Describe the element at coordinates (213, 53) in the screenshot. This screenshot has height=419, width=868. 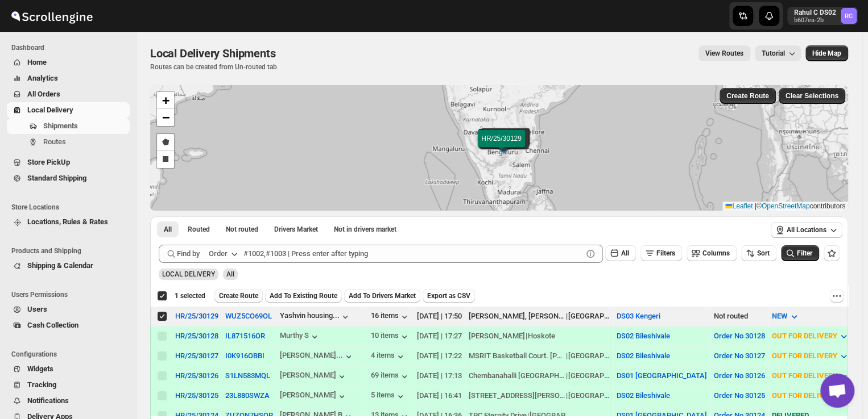
I see `span: Local Delivery Shipments` at that location.